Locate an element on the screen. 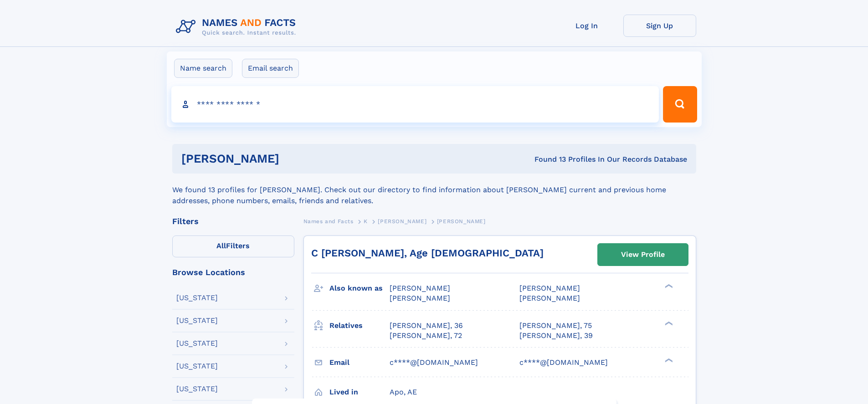  label: Filters is located at coordinates (234, 247).